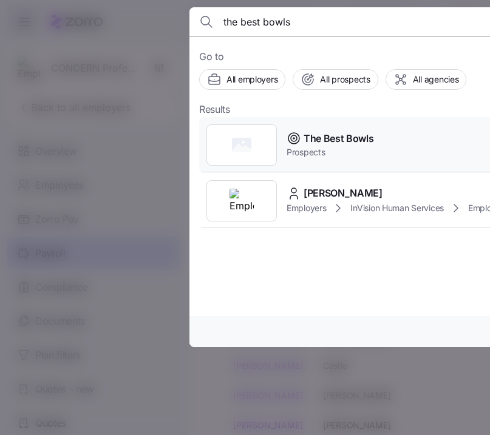 The width and height of the screenshot is (490, 435). What do you see at coordinates (214, 109) in the screenshot?
I see `span: Results` at bounding box center [214, 109].